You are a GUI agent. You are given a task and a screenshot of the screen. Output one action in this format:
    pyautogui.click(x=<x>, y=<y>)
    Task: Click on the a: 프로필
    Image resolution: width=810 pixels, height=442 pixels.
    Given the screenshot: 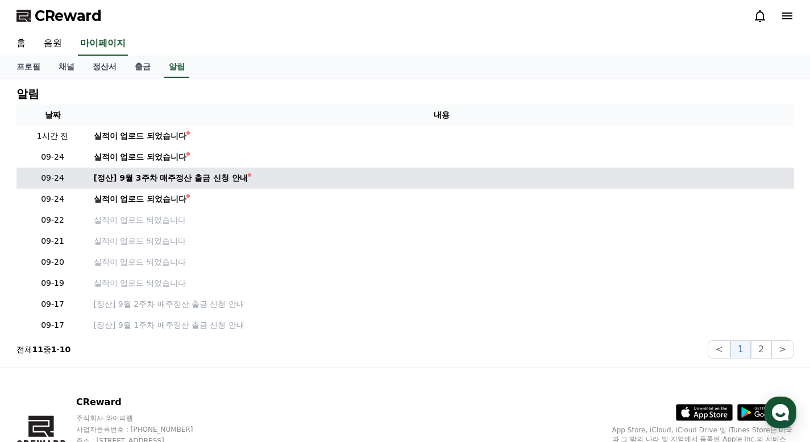 What is the action you would take?
    pyautogui.click(x=28, y=67)
    